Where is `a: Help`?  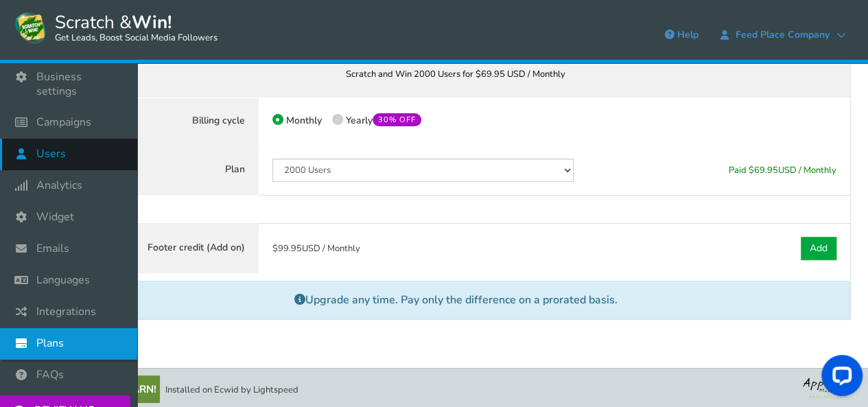 a: Help is located at coordinates (681, 35).